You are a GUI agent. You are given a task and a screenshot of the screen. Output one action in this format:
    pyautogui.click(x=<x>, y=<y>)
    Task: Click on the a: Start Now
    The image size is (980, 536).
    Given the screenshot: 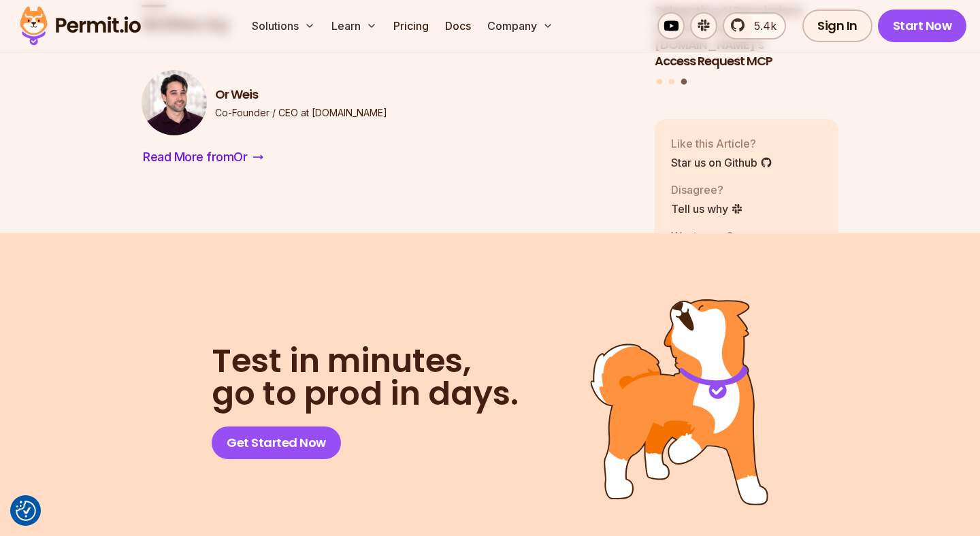 What is the action you would take?
    pyautogui.click(x=922, y=26)
    